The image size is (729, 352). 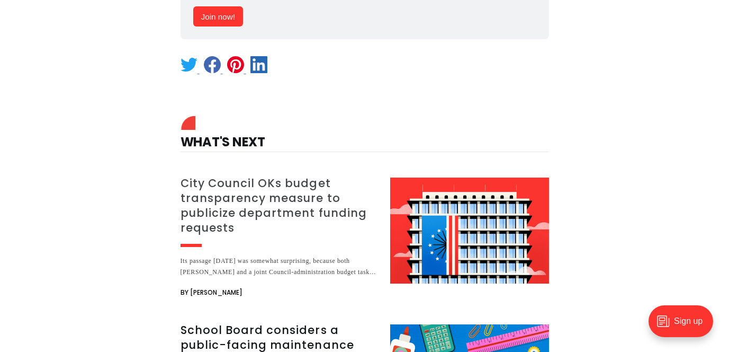 What do you see at coordinates (218, 16) in the screenshot?
I see `a: Join now!` at bounding box center [218, 16].